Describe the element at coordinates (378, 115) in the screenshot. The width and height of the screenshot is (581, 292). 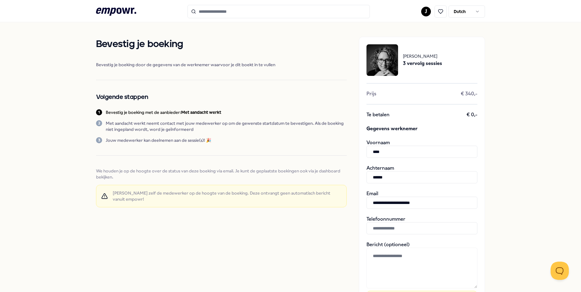
I see `span: Te betalen` at that location.